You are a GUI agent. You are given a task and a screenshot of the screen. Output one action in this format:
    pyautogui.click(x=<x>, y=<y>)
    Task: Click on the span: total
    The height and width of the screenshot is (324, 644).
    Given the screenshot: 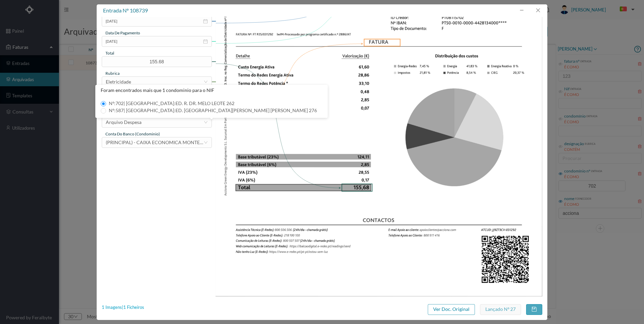 What is the action you would take?
    pyautogui.click(x=110, y=53)
    